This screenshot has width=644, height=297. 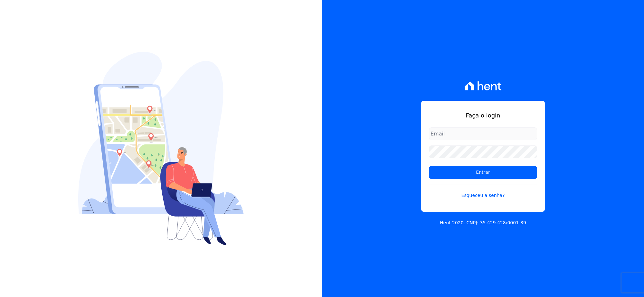 I want to click on a: Esqueceu a senha?, so click(x=483, y=191).